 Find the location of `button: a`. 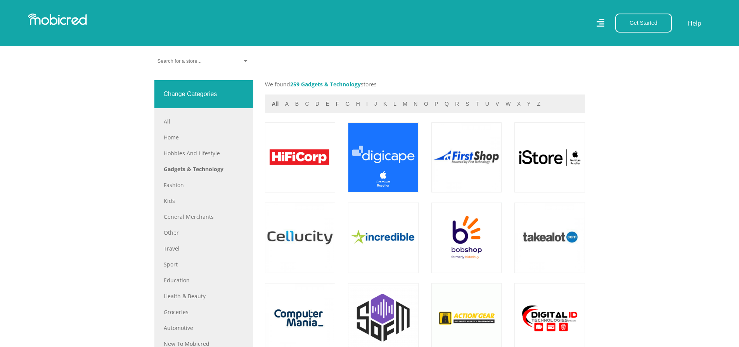

button: a is located at coordinates (287, 104).